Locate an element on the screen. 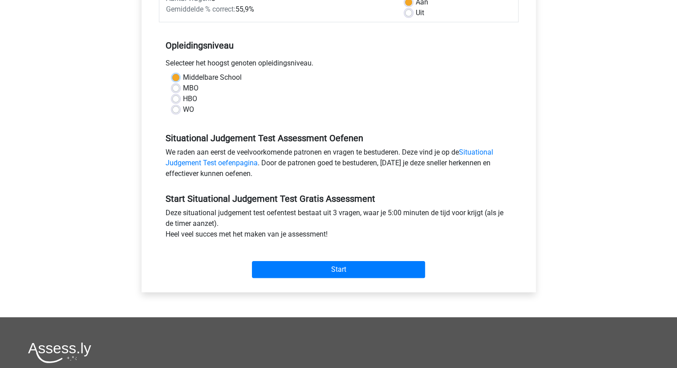  label: Uit is located at coordinates (420, 13).